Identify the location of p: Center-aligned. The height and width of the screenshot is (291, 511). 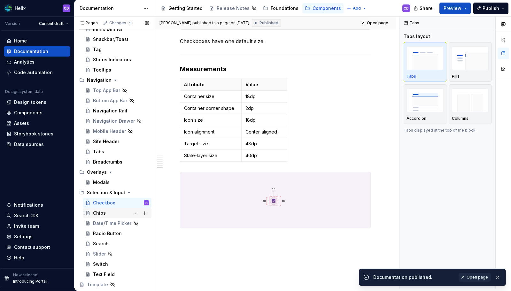
(264, 132).